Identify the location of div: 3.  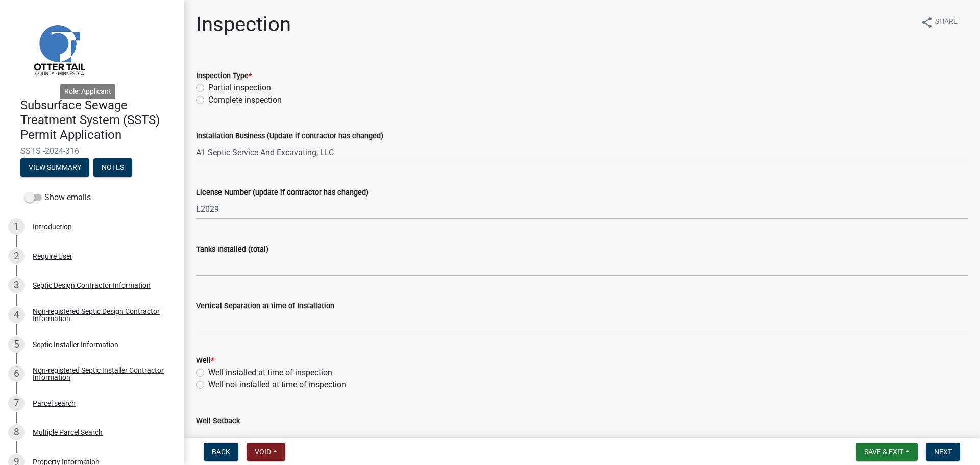
(16, 286).